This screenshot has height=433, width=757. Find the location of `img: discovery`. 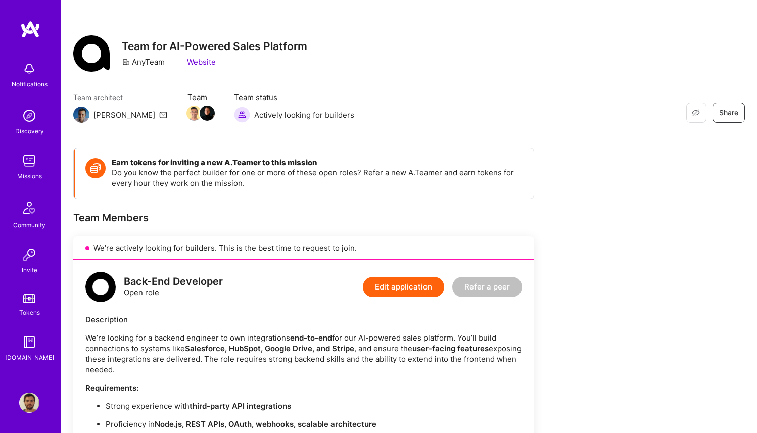

img: discovery is located at coordinates (29, 116).